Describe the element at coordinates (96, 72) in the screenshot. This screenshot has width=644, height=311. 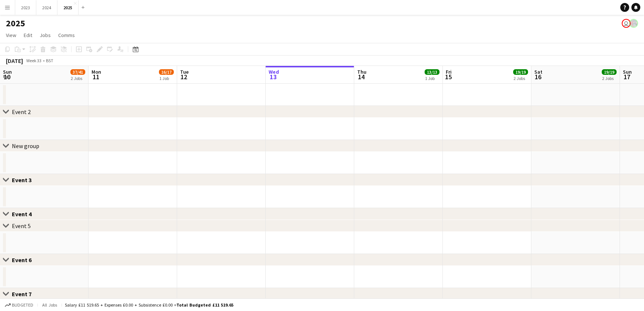
I see `span: Mon` at that location.